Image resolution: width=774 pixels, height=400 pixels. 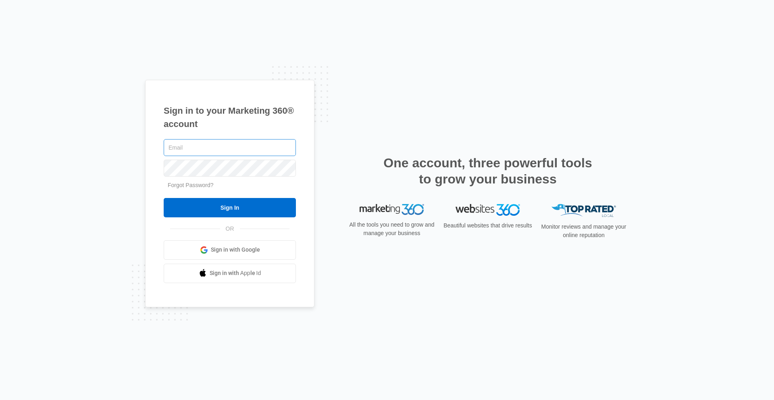 What do you see at coordinates (230, 228) in the screenshot?
I see `span: OR` at bounding box center [230, 228].